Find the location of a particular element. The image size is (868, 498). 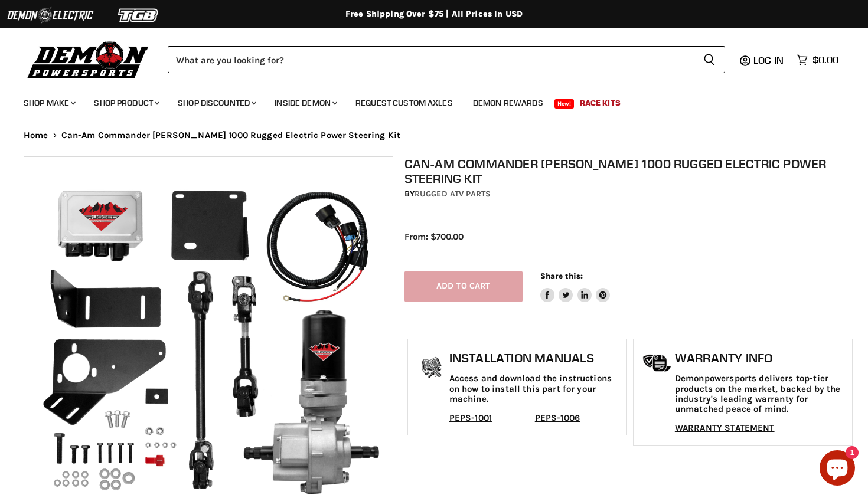

a: Shop Make is located at coordinates (49, 102).